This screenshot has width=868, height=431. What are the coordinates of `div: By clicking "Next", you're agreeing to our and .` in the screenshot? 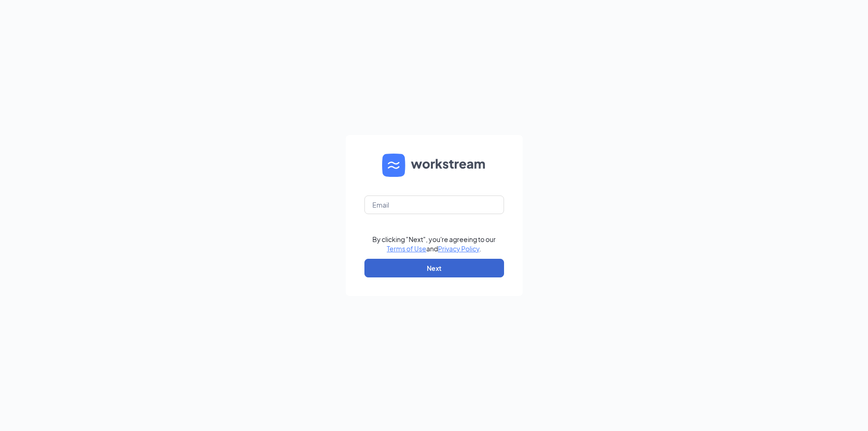 It's located at (434, 244).